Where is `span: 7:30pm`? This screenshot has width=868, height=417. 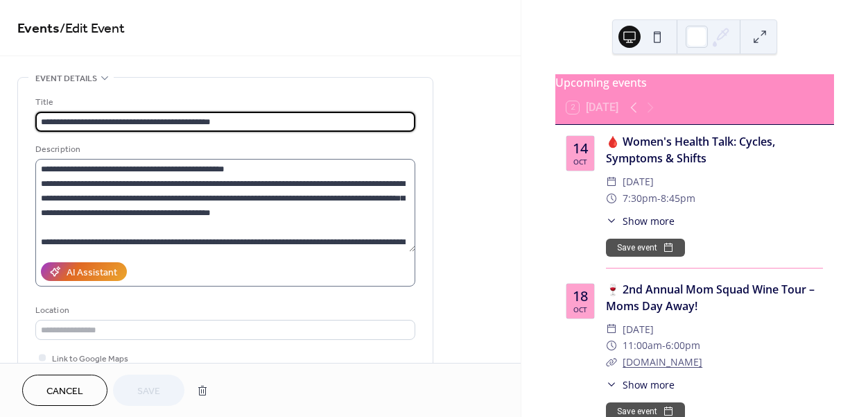
span: 7:30pm is located at coordinates (640, 198).